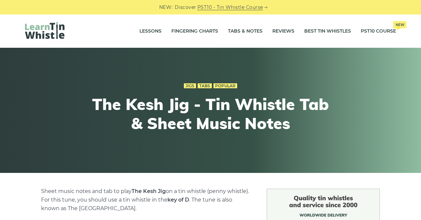 The width and height of the screenshot is (421, 220). Describe the element at coordinates (205, 86) in the screenshot. I see `a: Tabs` at that location.